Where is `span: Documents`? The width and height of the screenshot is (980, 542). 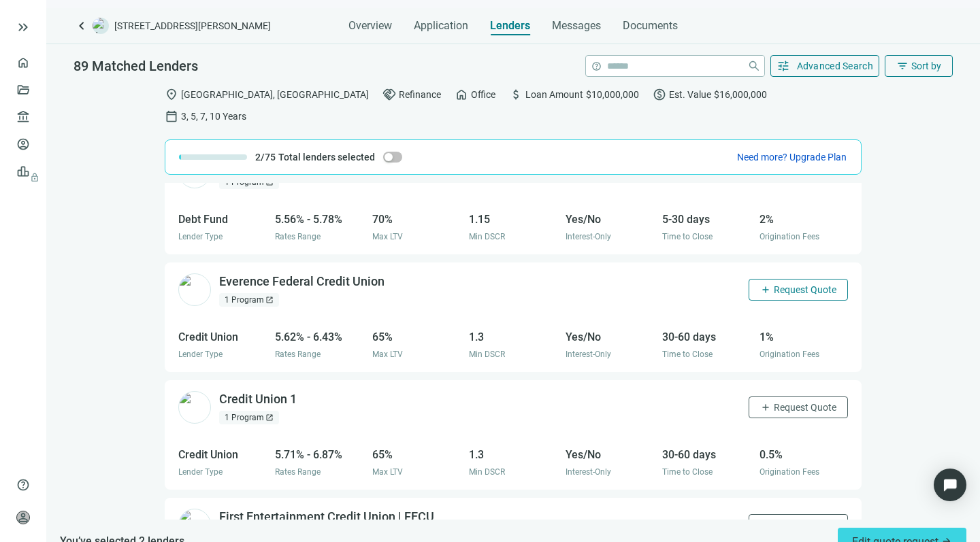 span: Documents is located at coordinates (650, 26).